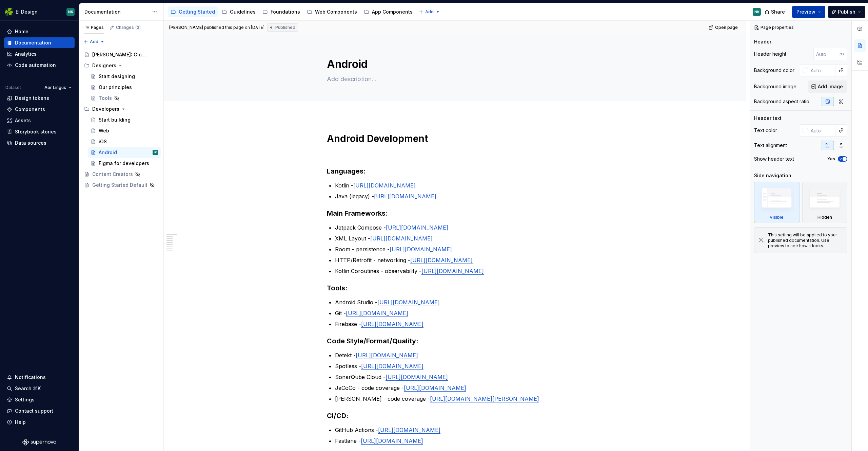  Describe the element at coordinates (39, 442) in the screenshot. I see `svg: Supernova Logo` at that location.